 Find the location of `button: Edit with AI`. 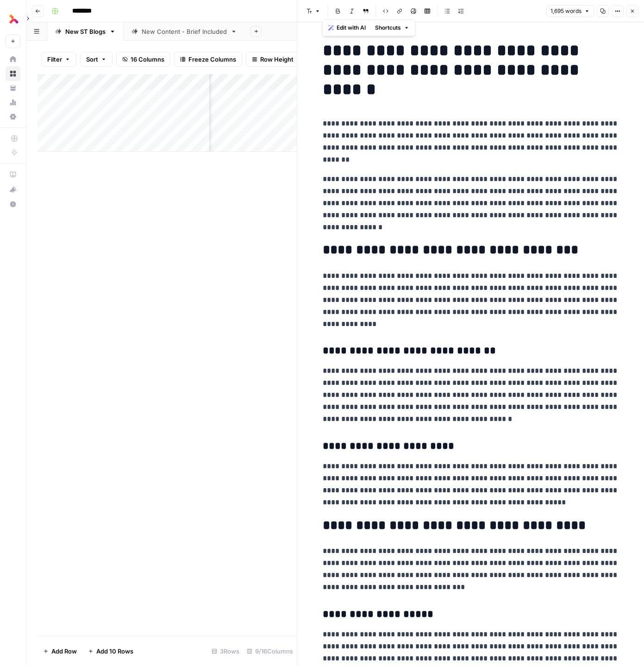

button: Edit with AI is located at coordinates (347, 28).